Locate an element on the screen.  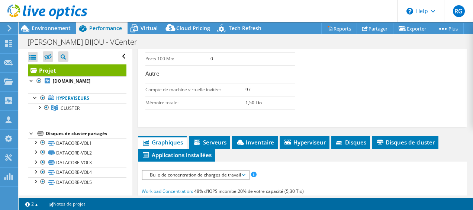
svg: \n is located at coordinates (410, 11).